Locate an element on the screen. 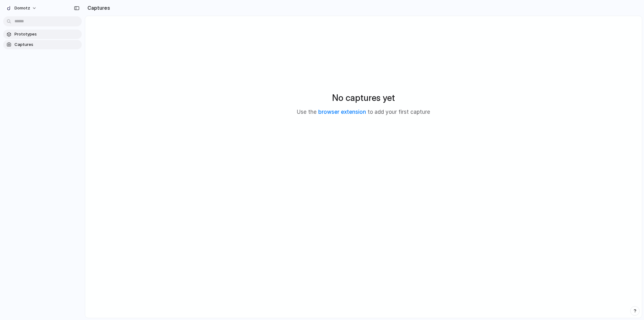  p: Use the to add your first capture is located at coordinates (364, 112).